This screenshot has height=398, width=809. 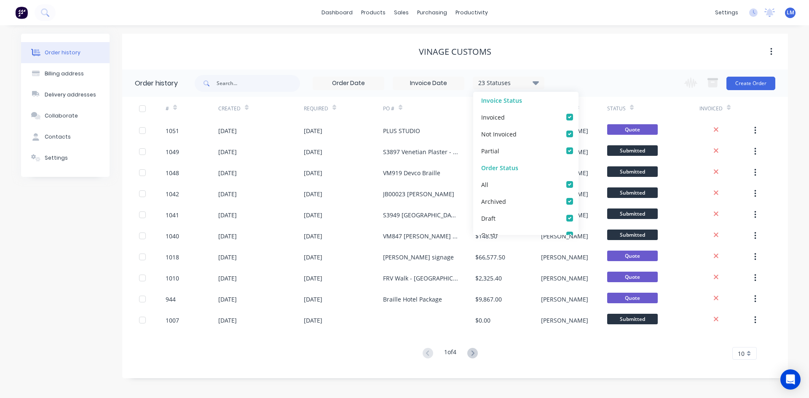 What do you see at coordinates (509, 83) in the screenshot?
I see `div: 23 Statuses` at bounding box center [509, 83].